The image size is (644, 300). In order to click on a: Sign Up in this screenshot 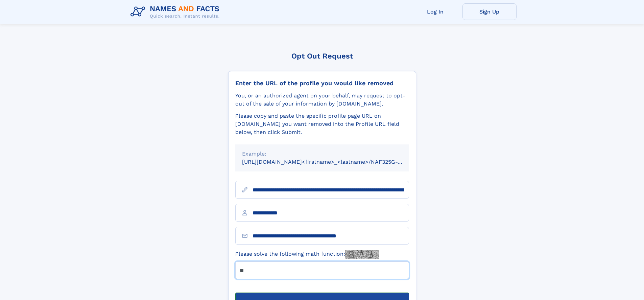, I will do `click(490, 12)`.